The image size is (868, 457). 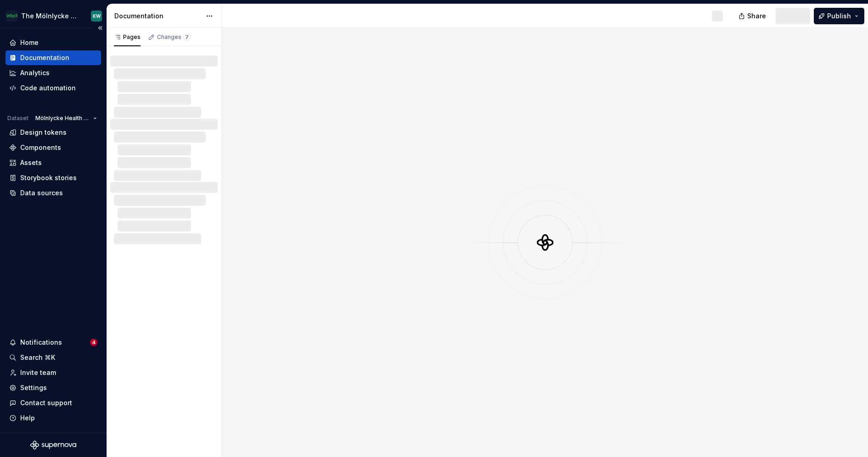 I want to click on button: The Mölnlycke ExperienceKW, so click(x=54, y=16).